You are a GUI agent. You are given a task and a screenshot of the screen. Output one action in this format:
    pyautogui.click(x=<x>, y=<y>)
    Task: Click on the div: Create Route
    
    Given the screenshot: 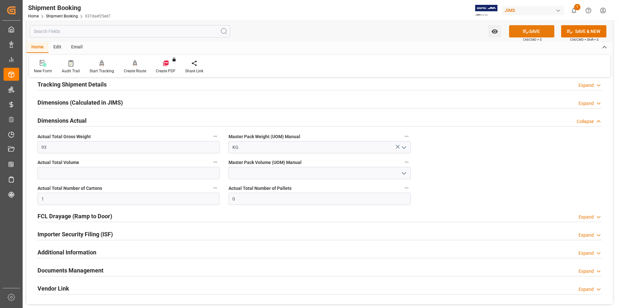 What is the action you would take?
    pyautogui.click(x=135, y=71)
    